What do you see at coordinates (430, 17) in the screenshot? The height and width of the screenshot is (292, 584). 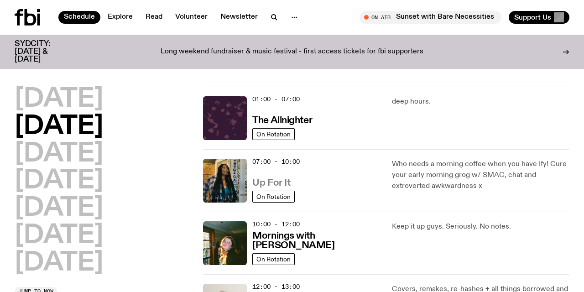 I see `button: On AirSunset with Bare Necessities` at bounding box center [430, 17].